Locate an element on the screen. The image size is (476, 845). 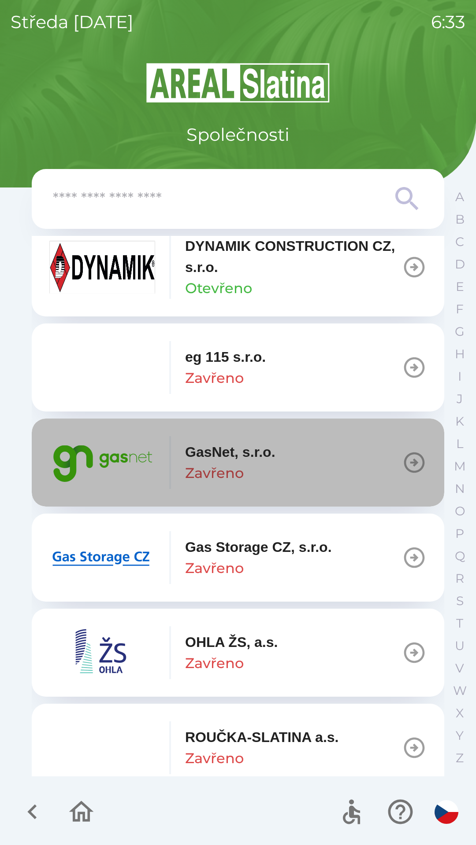
p: eg 115 s.r.o. is located at coordinates (225, 357).